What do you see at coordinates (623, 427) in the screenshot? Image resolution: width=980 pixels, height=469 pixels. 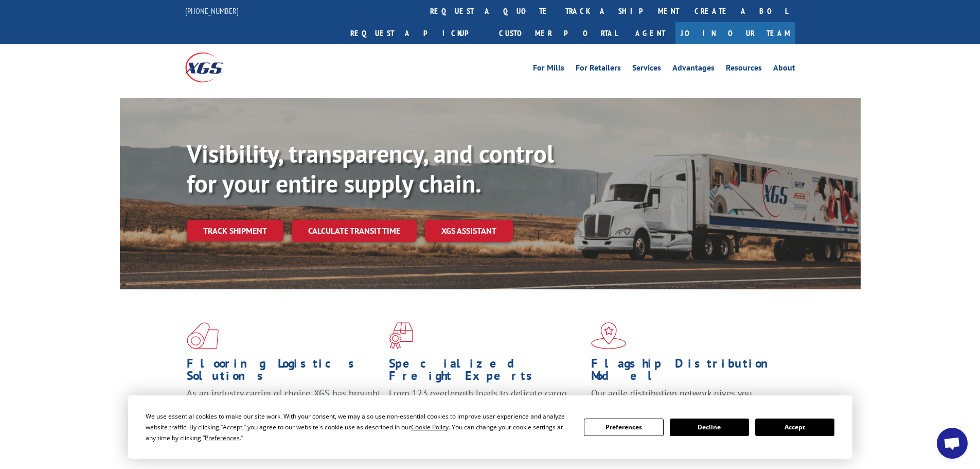 I see `button: Preferences` at bounding box center [623, 427].